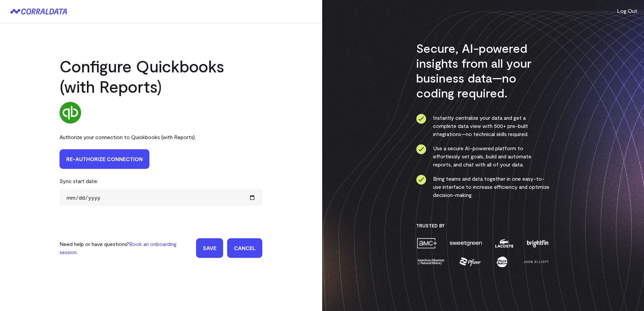 This screenshot has height=311, width=644. What do you see at coordinates (161, 181) in the screenshot?
I see `div: Sync start date:` at bounding box center [161, 181].